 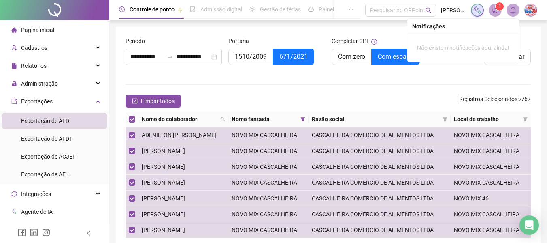 I want to click on span: bell, so click(x=513, y=10).